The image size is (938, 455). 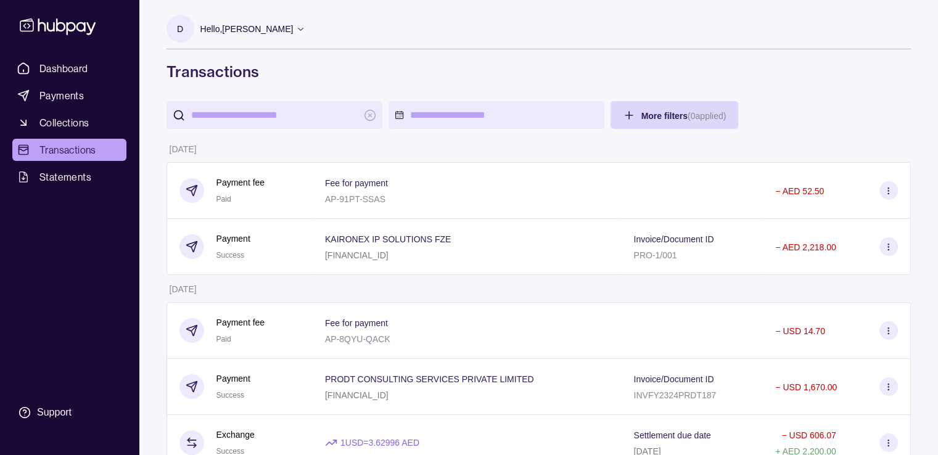 I want to click on p: PRODT CONSULTING SERVICES PRIVATE LIMITED, so click(x=429, y=379).